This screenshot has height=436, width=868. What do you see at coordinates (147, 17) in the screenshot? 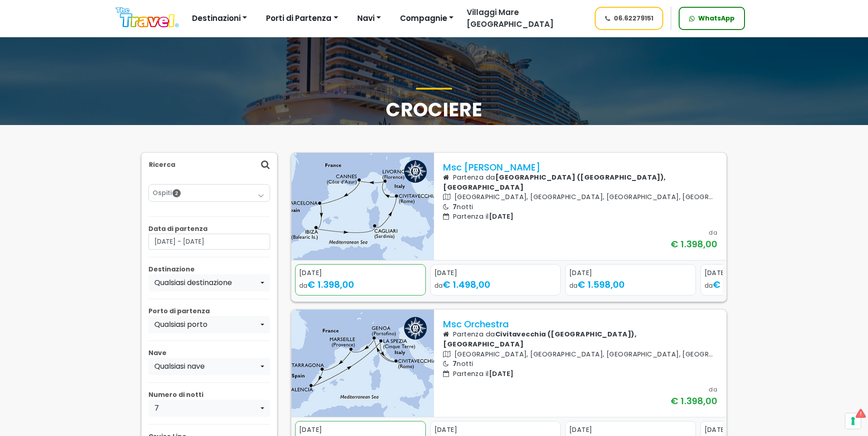
I see `img: Logo The Travel` at bounding box center [147, 17].